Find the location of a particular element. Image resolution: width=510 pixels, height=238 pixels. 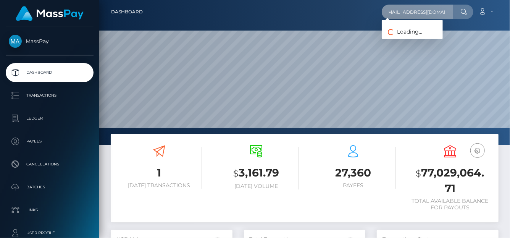

h3: 27,360 is located at coordinates (353, 173).